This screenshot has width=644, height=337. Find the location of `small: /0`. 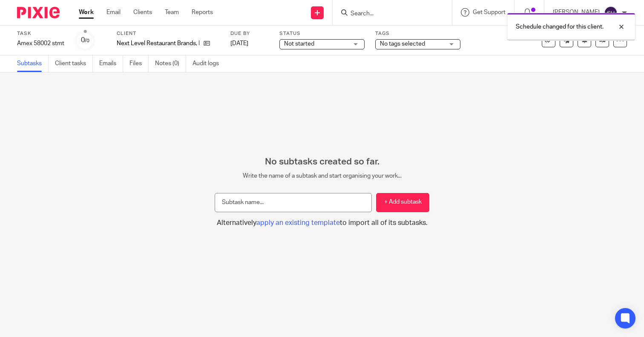

small: /0 is located at coordinates (87, 41).